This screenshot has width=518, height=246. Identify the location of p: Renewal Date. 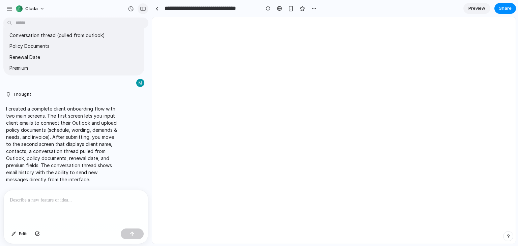
(74, 57).